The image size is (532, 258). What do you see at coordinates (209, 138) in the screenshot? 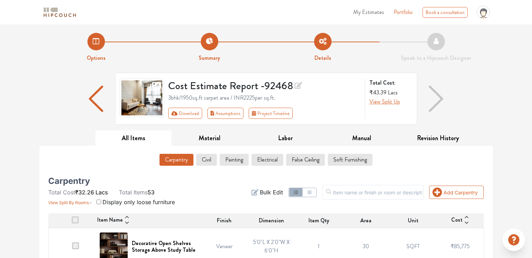
I see `button: Material` at bounding box center [209, 138].